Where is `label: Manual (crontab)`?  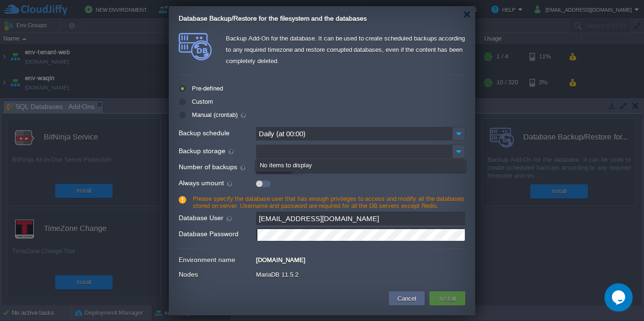
label: Manual (crontab) is located at coordinates (218, 114).